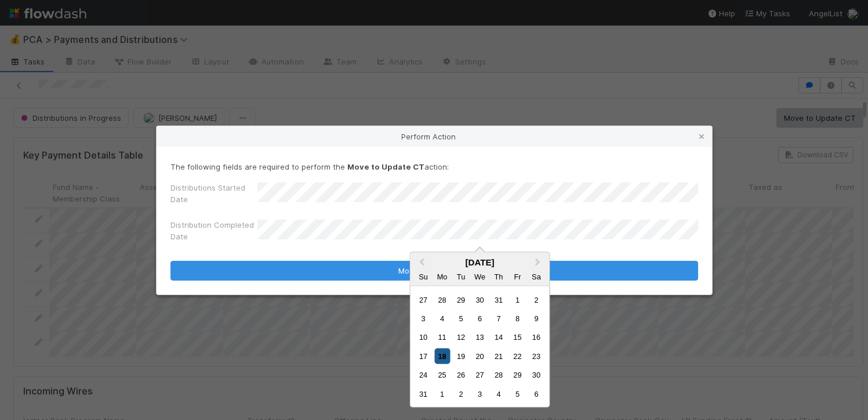 This screenshot has width=868, height=420. Describe the element at coordinates (535, 318) in the screenshot. I see `div: Choose Saturday, August 9th, 2025` at that location.